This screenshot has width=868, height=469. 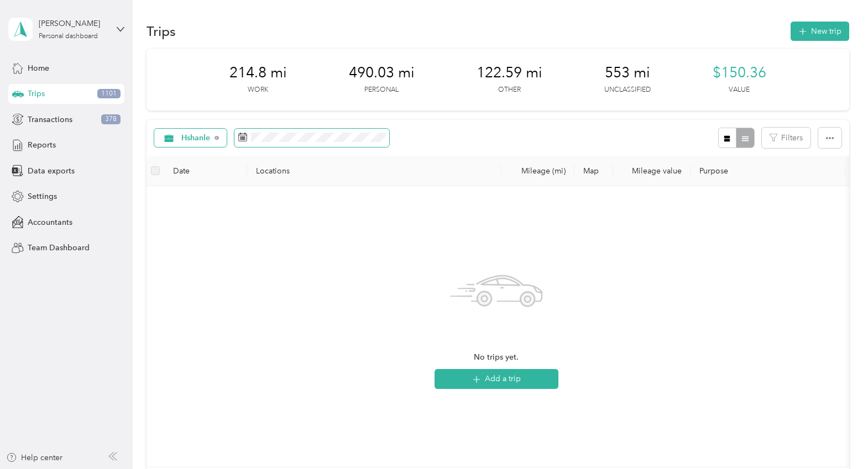 What do you see at coordinates (510, 73) in the screenshot?
I see `span: 122.59 mi` at bounding box center [510, 73].